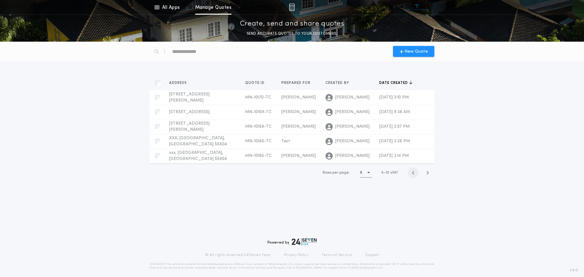 The height and width of the screenshot is (277, 584). I want to click on p: © All rights reserved. 24|Seven Fees, so click(238, 255).